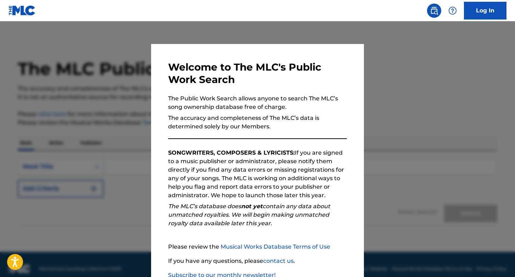  I want to click on div: Help, so click(452, 11).